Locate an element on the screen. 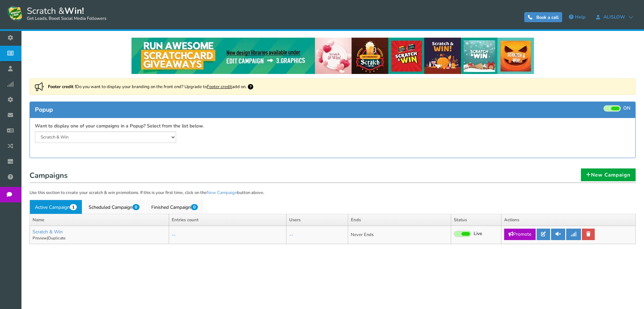  th: Entries count is located at coordinates (228, 220).